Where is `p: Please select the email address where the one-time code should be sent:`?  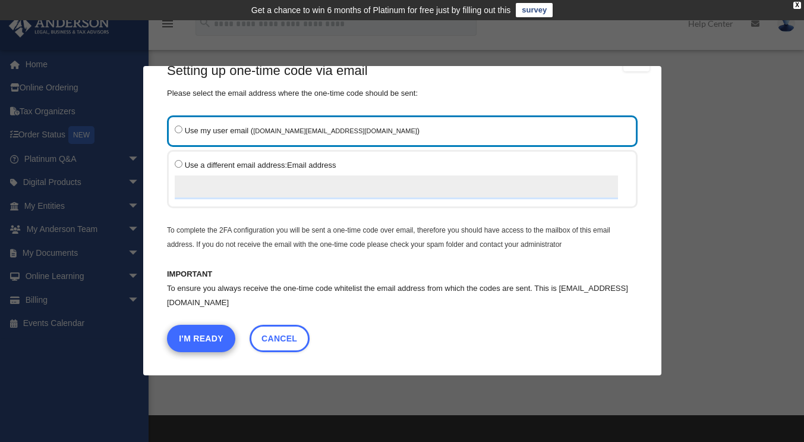
p: Please select the email address where the one-time code should be sent: is located at coordinates (402, 93).